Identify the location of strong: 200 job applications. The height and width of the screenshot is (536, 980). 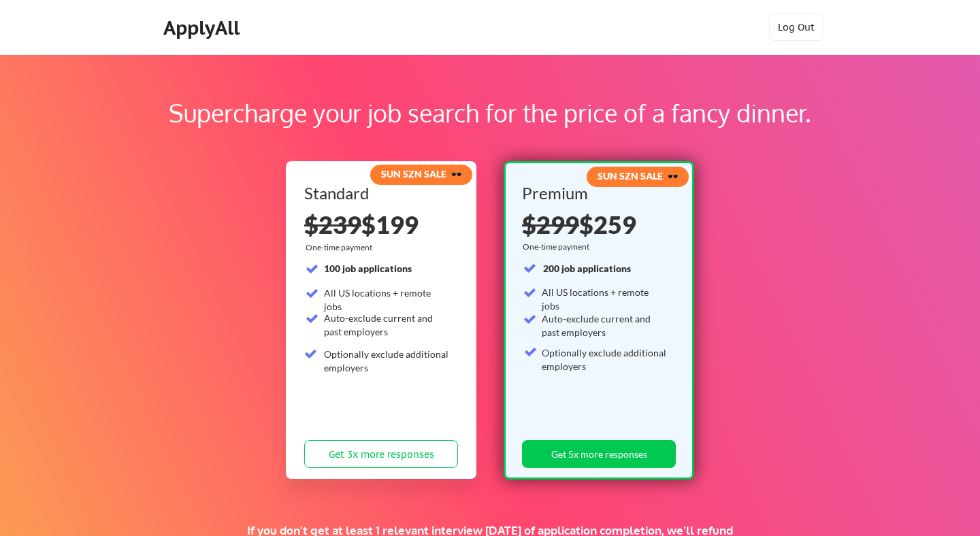
(586, 268).